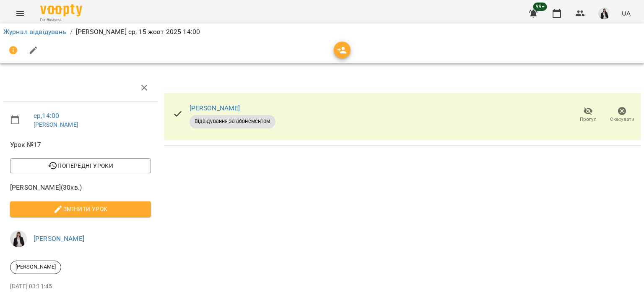 This screenshot has height=295, width=644. Describe the element at coordinates (20, 14) in the screenshot. I see `button: Menu` at that location.